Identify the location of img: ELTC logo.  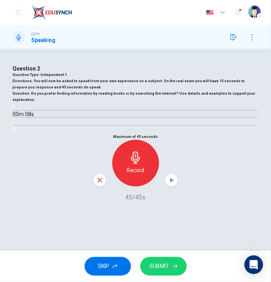
(51, 12).